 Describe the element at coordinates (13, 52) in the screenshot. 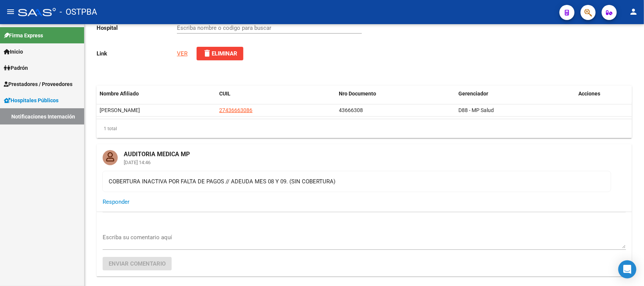

I see `span: Inicio` at that location.